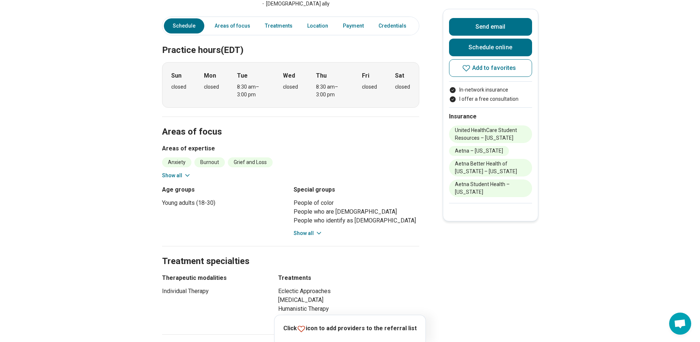 The width and height of the screenshot is (700, 342). Describe the element at coordinates (491, 99) in the screenshot. I see `li: I offer a free consultation` at that location.